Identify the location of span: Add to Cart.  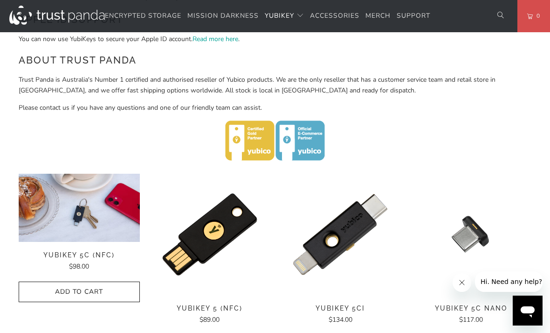
(79, 292).